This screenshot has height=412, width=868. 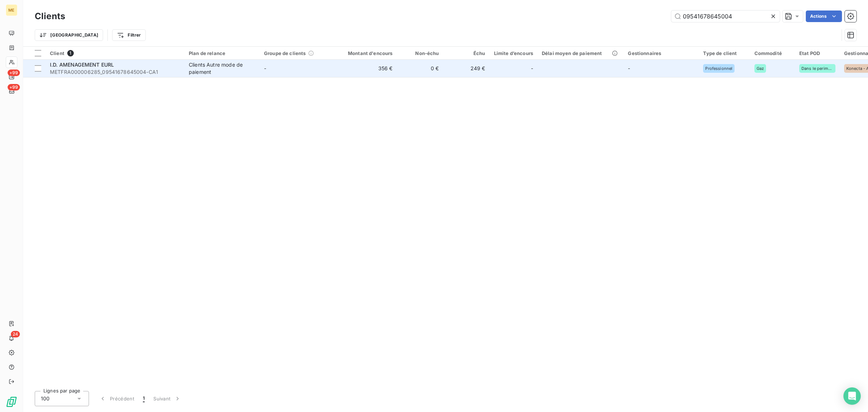 I want to click on input: Rechercher, so click(x=726, y=16).